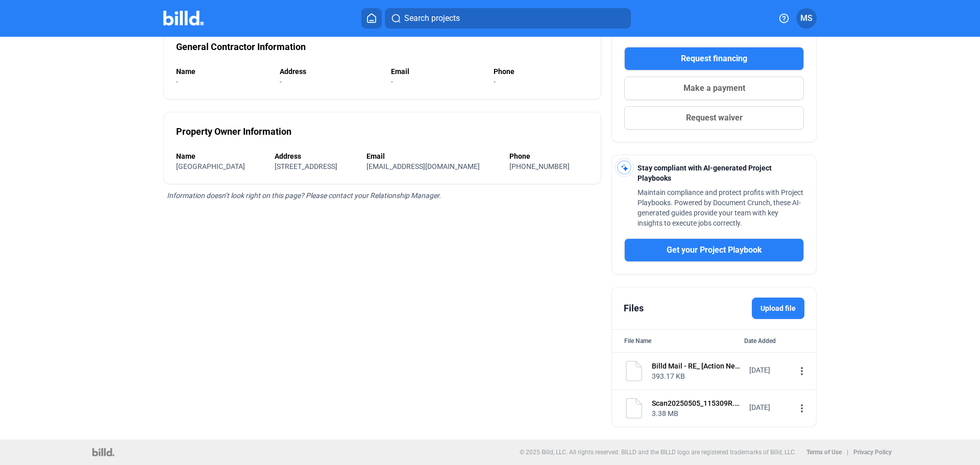 This screenshot has width=980, height=465. What do you see at coordinates (241, 46) in the screenshot?
I see `div: General Contractor Information` at bounding box center [241, 46].